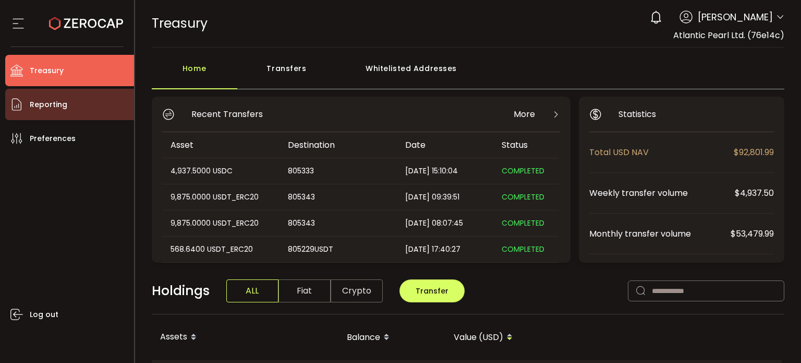 Image resolution: width=801 pixels, height=363 pixels. Describe the element at coordinates (660, 233) in the screenshot. I see `span: Monthly transfer volume` at that location.